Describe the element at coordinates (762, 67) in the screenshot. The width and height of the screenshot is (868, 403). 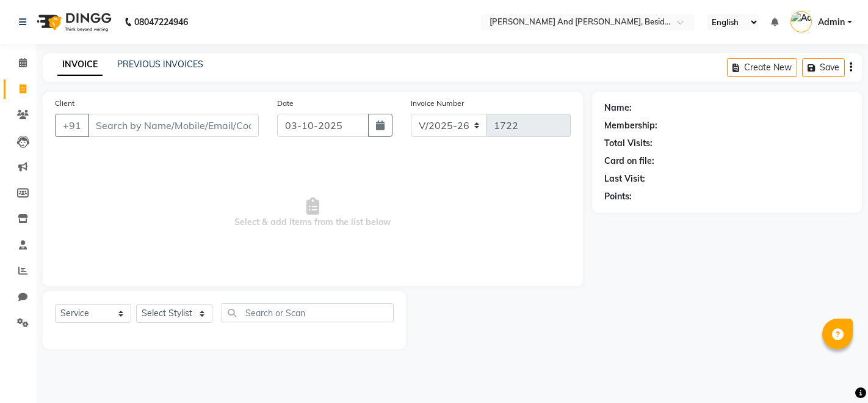
I see `button: Create New` at that location.